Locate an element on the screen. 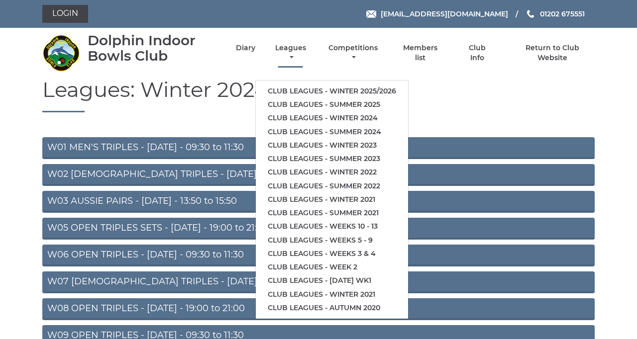  a: Club leagues - Summer 2022 is located at coordinates (332, 186).